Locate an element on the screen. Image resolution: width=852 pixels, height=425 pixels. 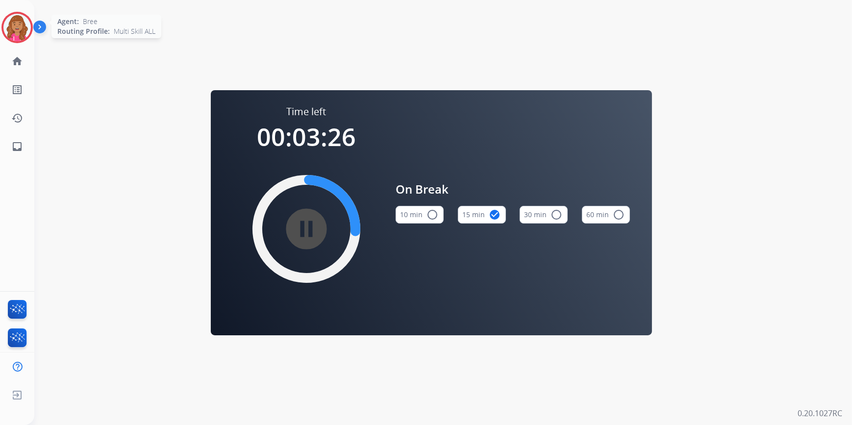
span: Bree is located at coordinates (90, 22).